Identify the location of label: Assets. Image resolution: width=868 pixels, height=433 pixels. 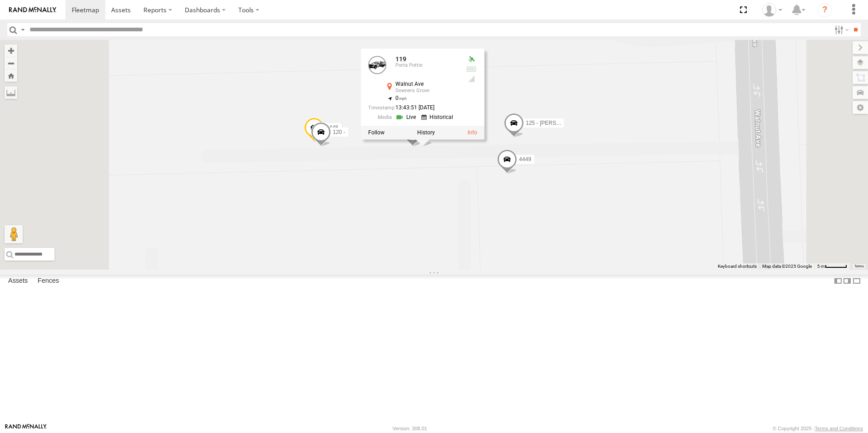
(18, 281).